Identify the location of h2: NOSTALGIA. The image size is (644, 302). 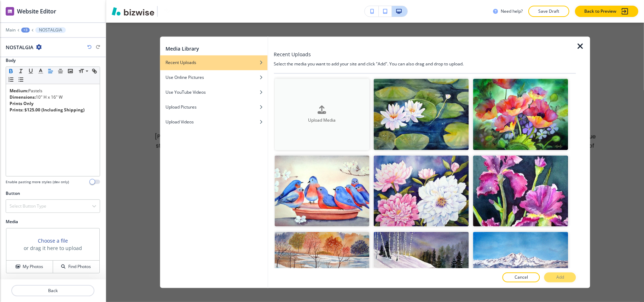
(20, 47).